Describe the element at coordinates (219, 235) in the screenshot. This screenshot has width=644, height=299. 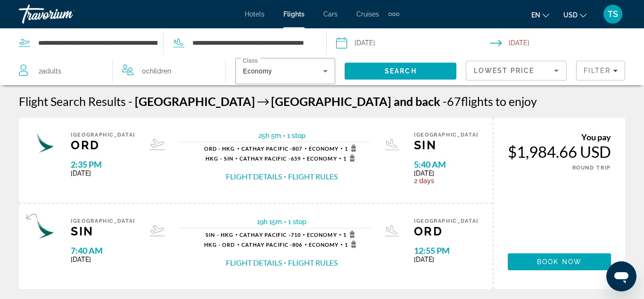
I see `span: SIN - HKG` at that location.